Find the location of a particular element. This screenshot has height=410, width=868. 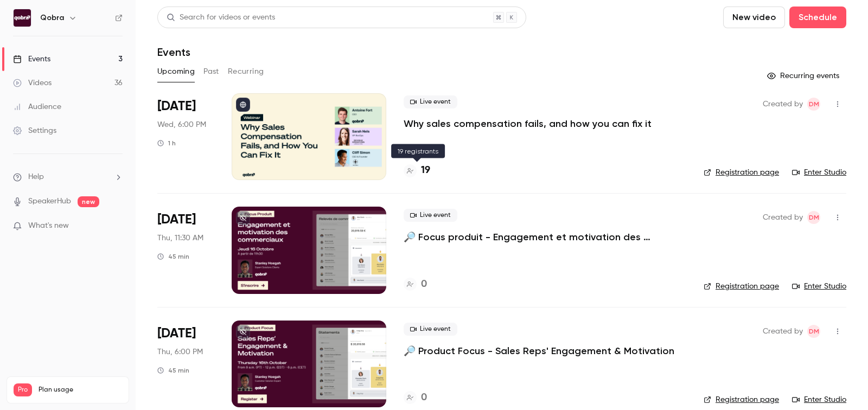

div: Events is located at coordinates (32, 59).